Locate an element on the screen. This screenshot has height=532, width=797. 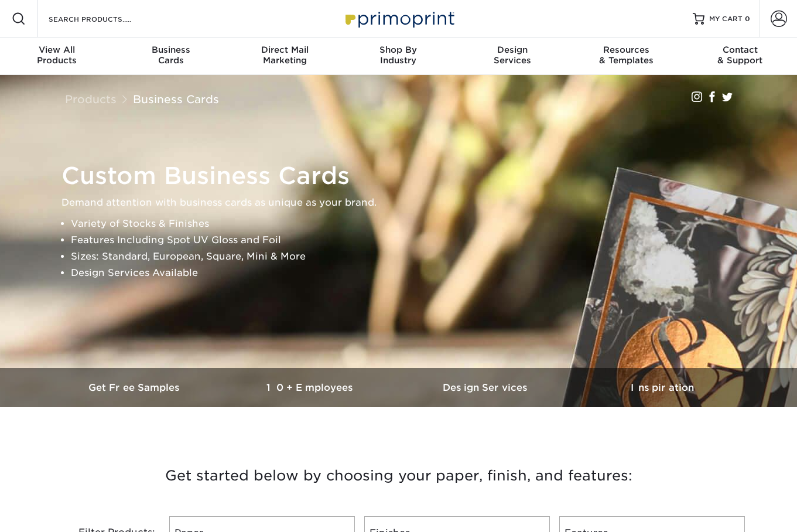
span: Direct Mail is located at coordinates (285, 50).